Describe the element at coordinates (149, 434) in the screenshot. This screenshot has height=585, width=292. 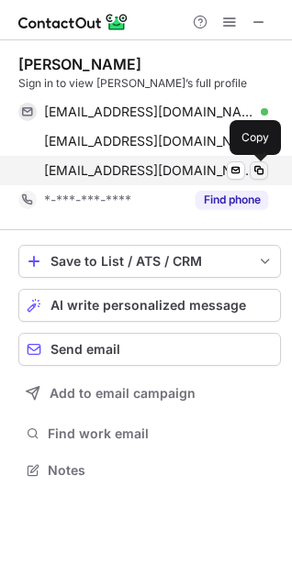
I see `button: Find work email` at that location.